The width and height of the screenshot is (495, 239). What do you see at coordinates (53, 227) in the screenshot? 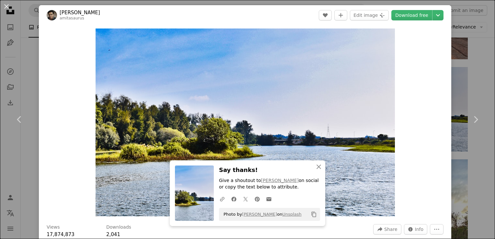
I see `h3: Views` at bounding box center [53, 227].